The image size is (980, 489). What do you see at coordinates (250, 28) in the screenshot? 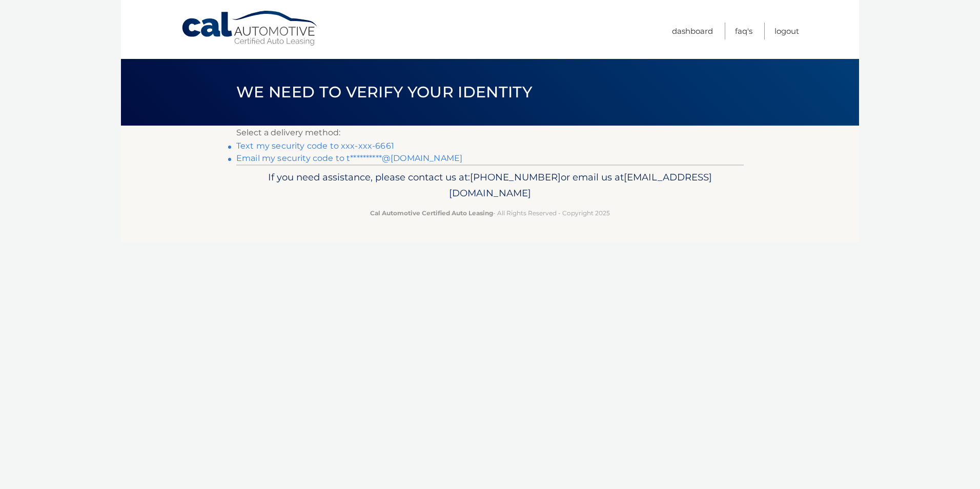
I see `a: Cal Automotive` at bounding box center [250, 28].